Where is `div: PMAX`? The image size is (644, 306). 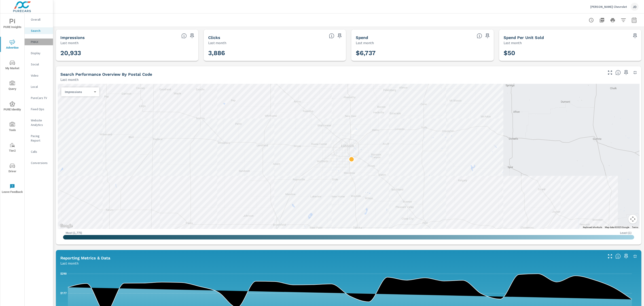 div: PMAX is located at coordinates (39, 42).